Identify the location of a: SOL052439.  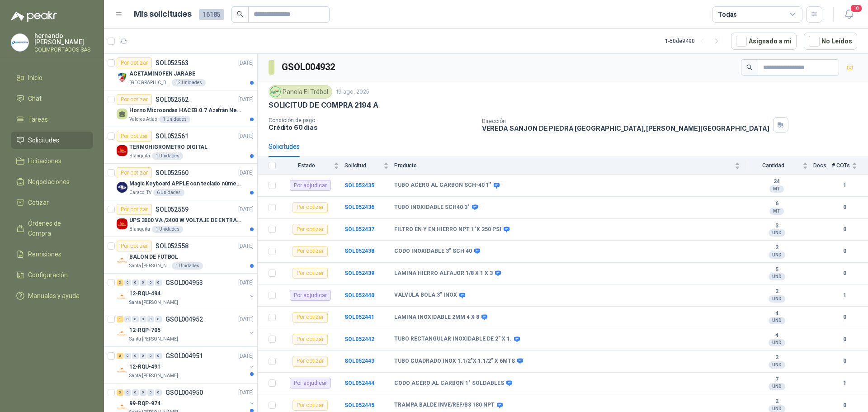
(359, 273).